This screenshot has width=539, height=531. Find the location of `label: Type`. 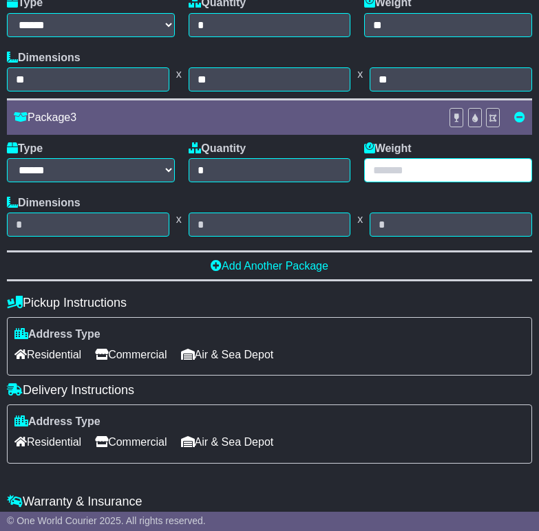

label: Type is located at coordinates (25, 148).